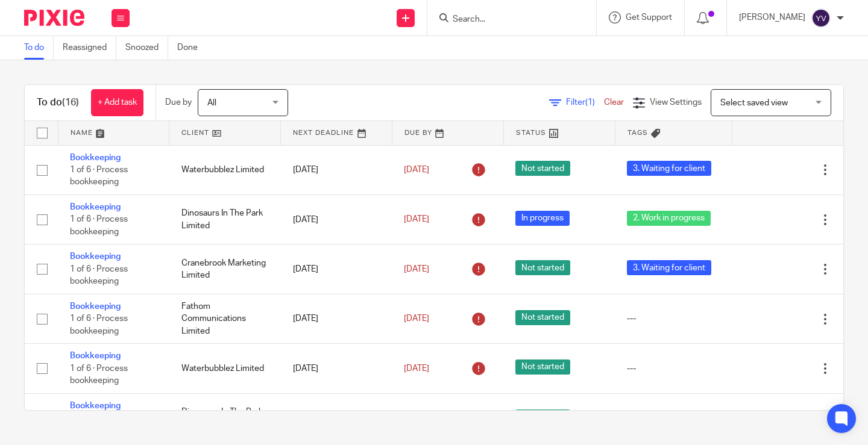  What do you see at coordinates (585, 102) in the screenshot?
I see `span: Filter` at bounding box center [585, 102].